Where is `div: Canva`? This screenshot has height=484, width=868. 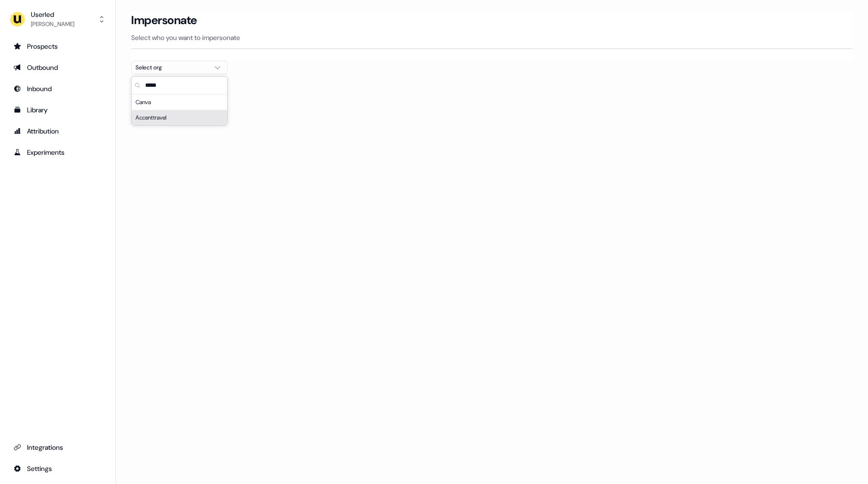
div: Canva is located at coordinates (180, 102).